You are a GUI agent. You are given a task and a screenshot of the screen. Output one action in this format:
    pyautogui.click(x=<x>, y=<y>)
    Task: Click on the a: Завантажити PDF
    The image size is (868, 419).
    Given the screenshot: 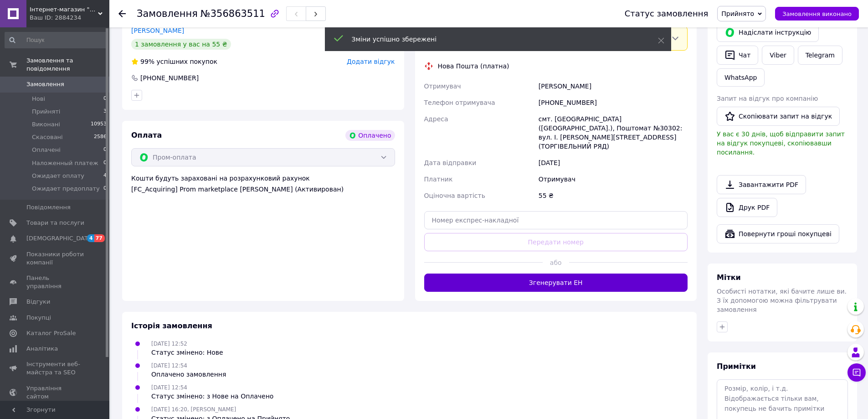 What is the action you would take?
    pyautogui.click(x=762, y=185)
    